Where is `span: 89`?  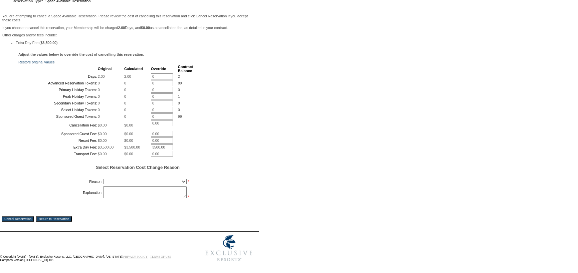 span: 89 is located at coordinates (180, 83).